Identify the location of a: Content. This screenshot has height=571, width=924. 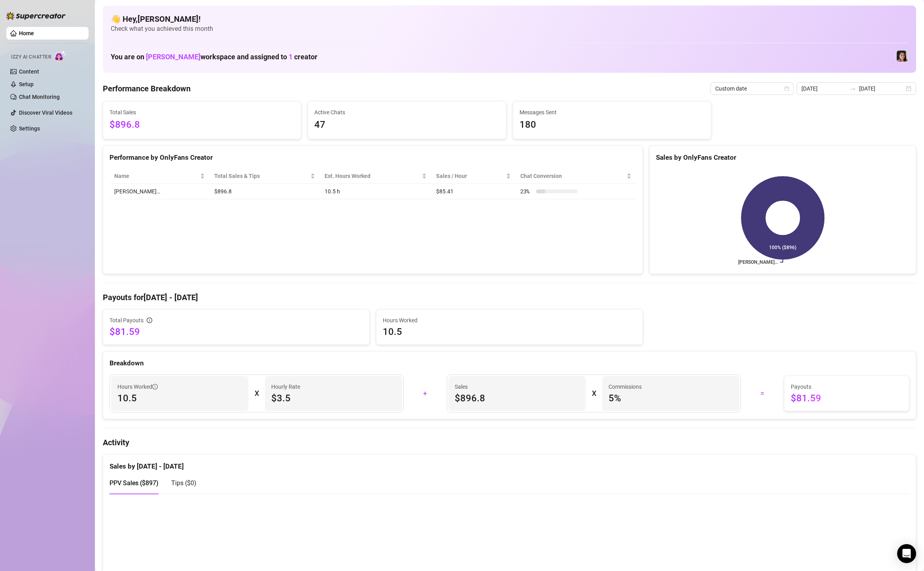
(29, 71).